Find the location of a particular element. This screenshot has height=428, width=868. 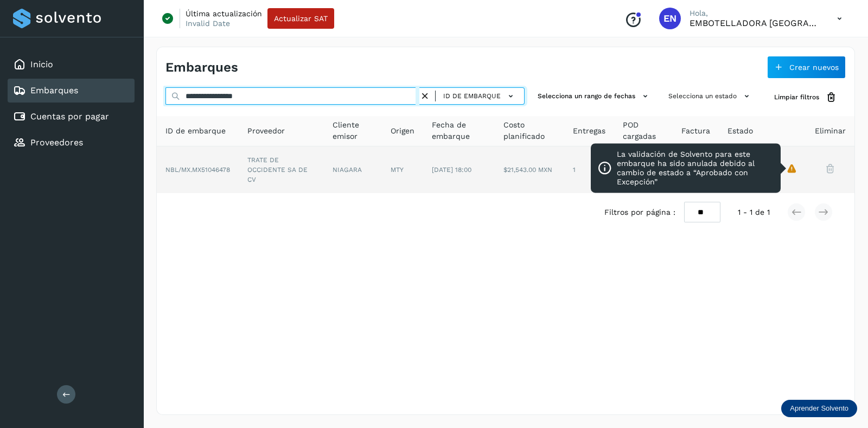

span: Origen is located at coordinates (402, 131).